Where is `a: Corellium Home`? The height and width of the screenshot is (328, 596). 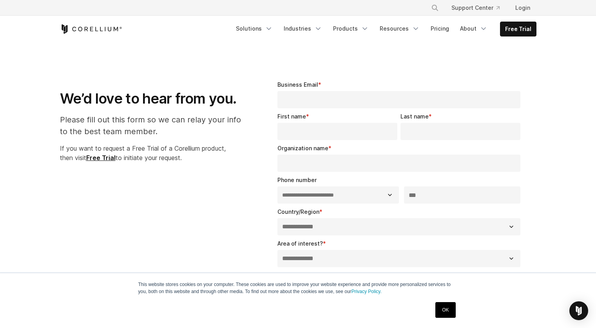 a: Corellium Home is located at coordinates (91, 29).